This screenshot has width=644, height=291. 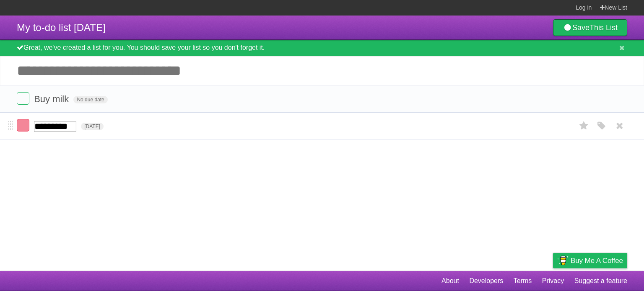 I want to click on a: Privacy, so click(x=553, y=281).